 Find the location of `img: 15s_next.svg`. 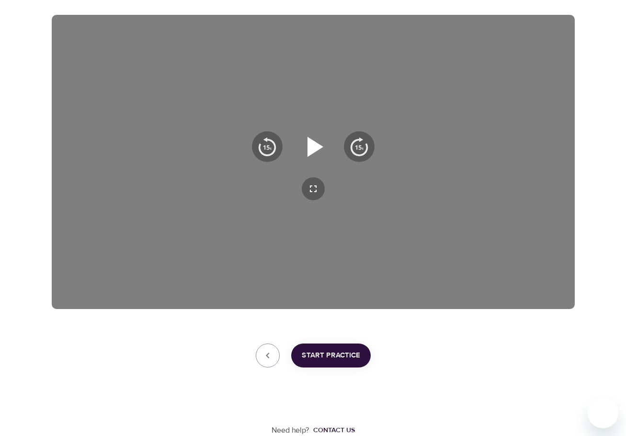

img: 15s_next.svg is located at coordinates (359, 146).